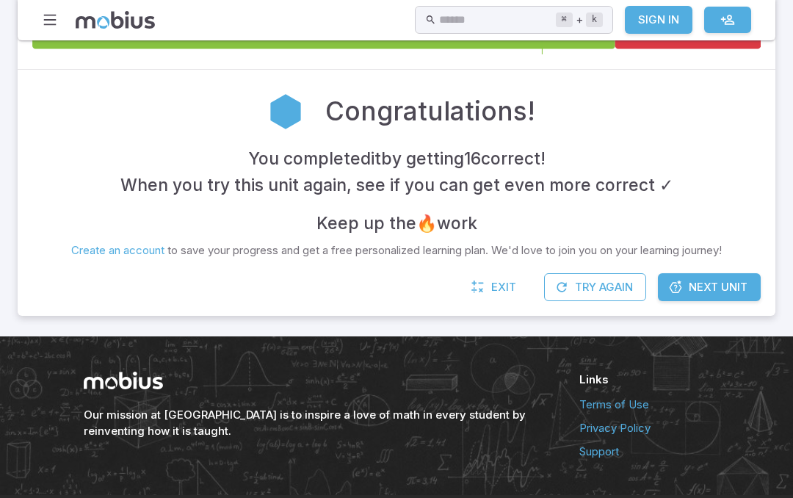 Image resolution: width=793 pixels, height=498 pixels. What do you see at coordinates (644, 428) in the screenshot?
I see `a: Privacy Policy` at bounding box center [644, 428].